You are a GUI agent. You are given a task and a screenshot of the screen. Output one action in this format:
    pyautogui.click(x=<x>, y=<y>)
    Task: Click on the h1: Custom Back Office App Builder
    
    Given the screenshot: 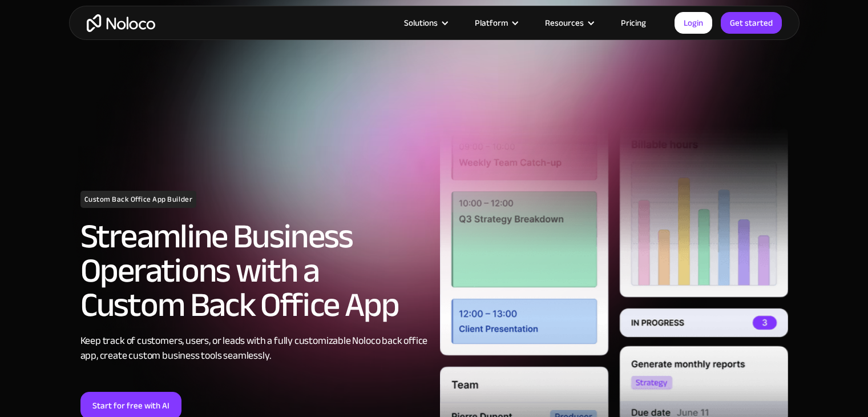 What is the action you would take?
    pyautogui.click(x=139, y=199)
    